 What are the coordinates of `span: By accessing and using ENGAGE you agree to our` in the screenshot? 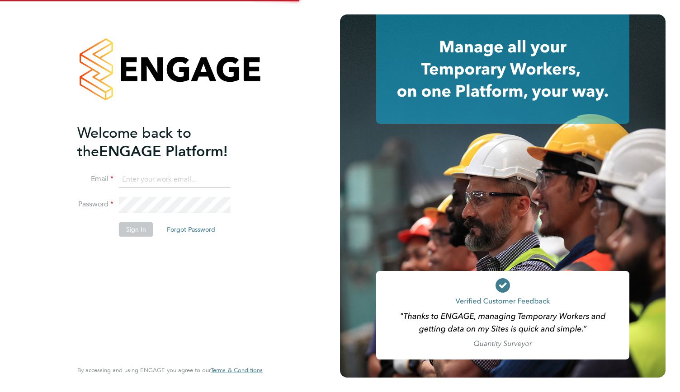 It's located at (170, 370).